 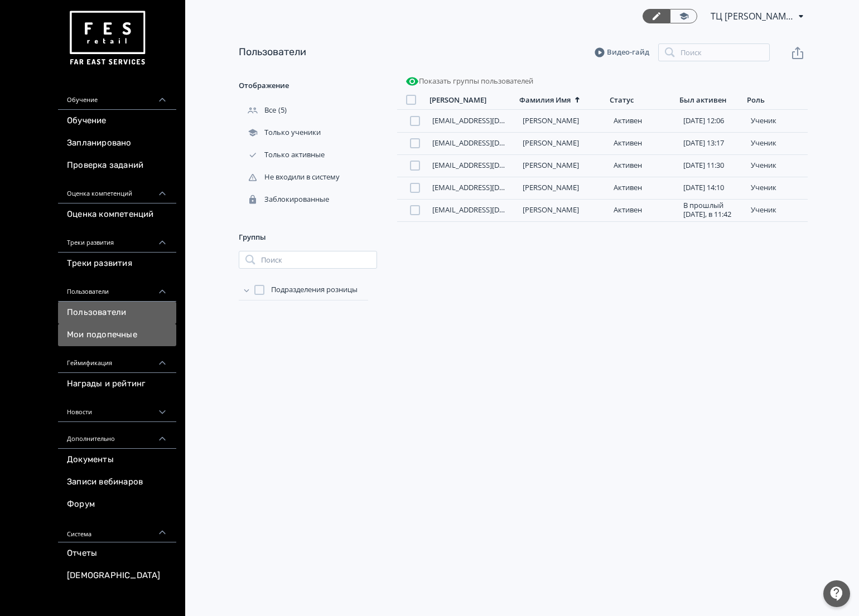 What do you see at coordinates (117, 554) in the screenshot?
I see `a: Отчеты` at bounding box center [117, 554].